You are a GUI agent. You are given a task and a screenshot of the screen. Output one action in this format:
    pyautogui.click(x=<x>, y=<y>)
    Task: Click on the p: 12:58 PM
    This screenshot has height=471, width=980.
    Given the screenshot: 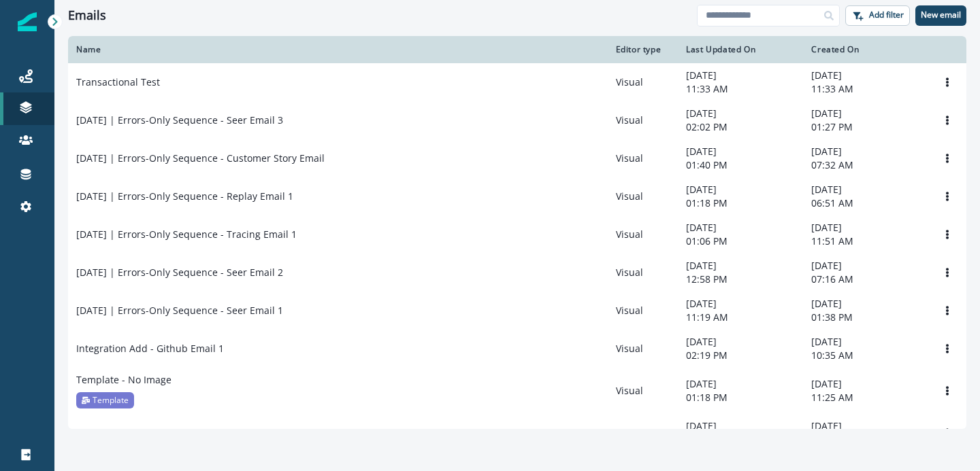 What is the action you would take?
    pyautogui.click(x=741, y=279)
    